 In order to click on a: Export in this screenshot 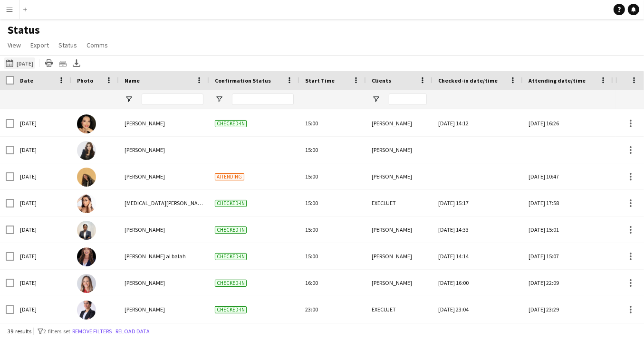, I will do `click(40, 45)`.